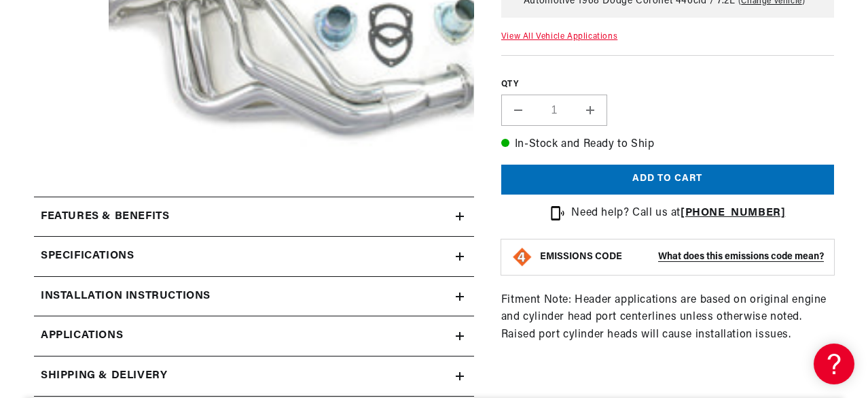 The height and width of the screenshot is (398, 868). I want to click on summary: Shipping & Delivery, so click(254, 376).